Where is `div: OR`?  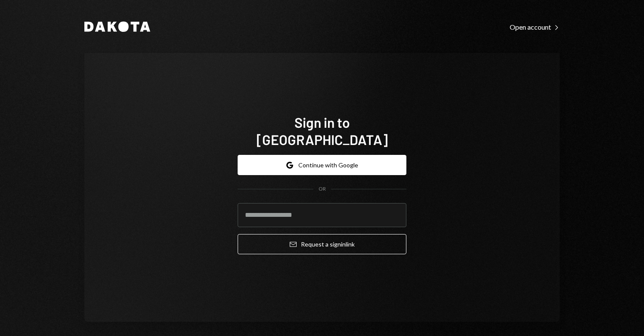 div: OR is located at coordinates (322, 189).